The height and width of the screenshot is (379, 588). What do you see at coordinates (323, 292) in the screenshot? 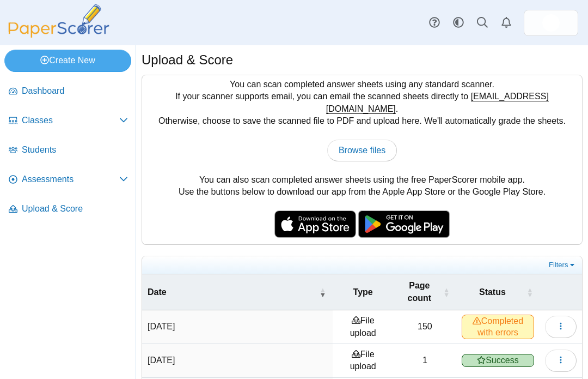
I see `span: Date : Activate to remove sorting` at bounding box center [323, 292].